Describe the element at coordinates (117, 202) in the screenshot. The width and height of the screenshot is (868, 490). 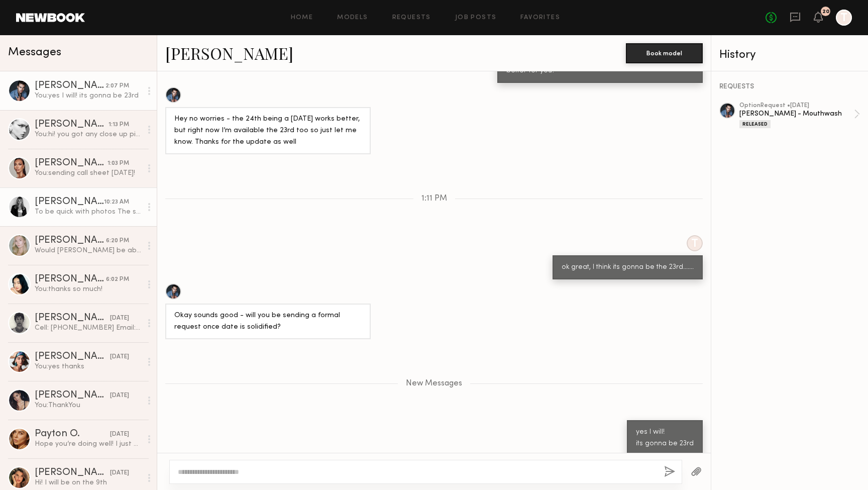
I see `div: 10:23 AM` at that location.